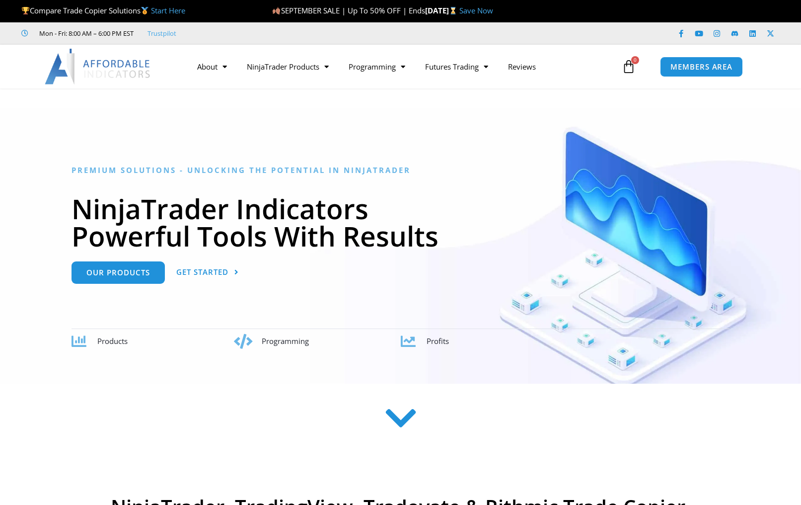 The width and height of the screenshot is (801, 505). What do you see at coordinates (288, 67) in the screenshot?
I see `a: NinjaTrader Products` at bounding box center [288, 67].